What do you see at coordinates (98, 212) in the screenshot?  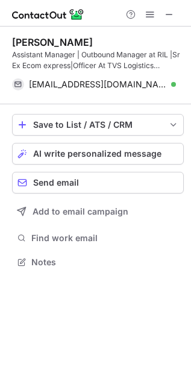 I see `button: Add to email campaign` at bounding box center [98, 212].